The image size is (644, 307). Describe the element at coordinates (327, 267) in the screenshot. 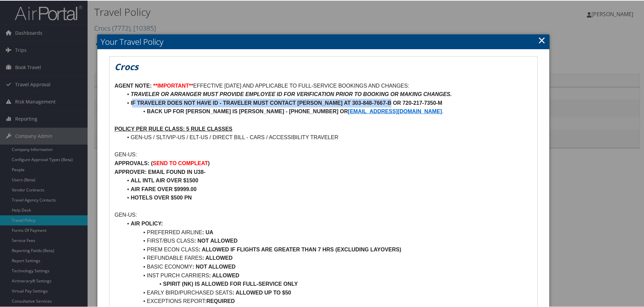

I see `li: BASIC ECONOMY` at that location.